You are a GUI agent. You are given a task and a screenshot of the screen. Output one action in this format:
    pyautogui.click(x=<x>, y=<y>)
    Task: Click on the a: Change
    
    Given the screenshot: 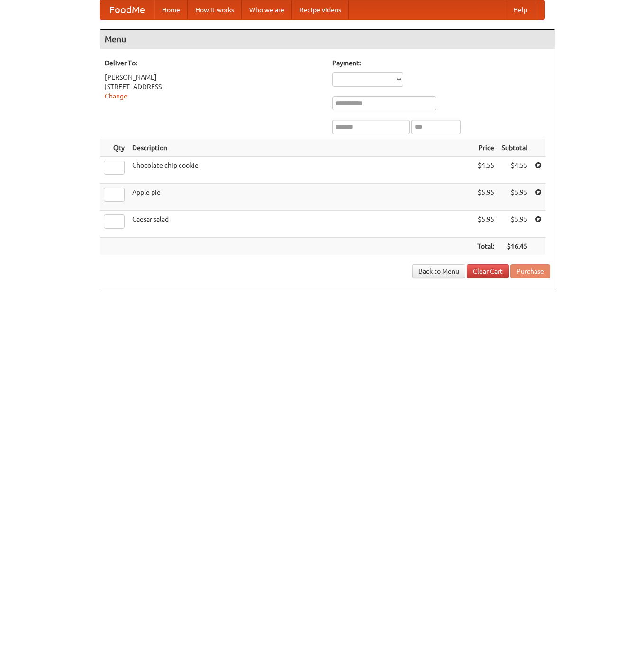 What is the action you would take?
    pyautogui.click(x=116, y=96)
    